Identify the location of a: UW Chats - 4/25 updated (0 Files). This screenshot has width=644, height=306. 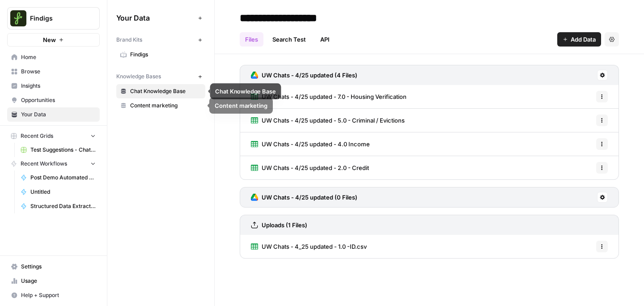
(304, 198).